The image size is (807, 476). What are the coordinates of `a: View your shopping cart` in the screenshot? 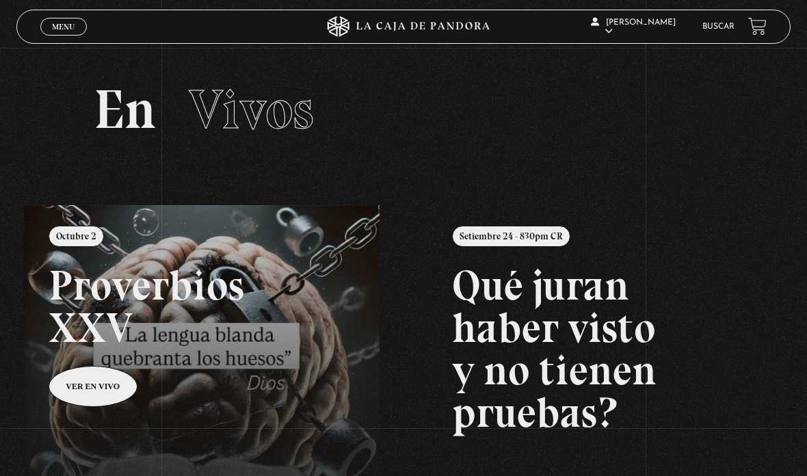 It's located at (757, 26).